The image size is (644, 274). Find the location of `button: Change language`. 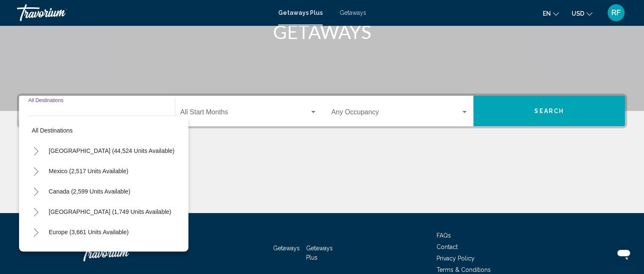

button: Change language is located at coordinates (551, 13).